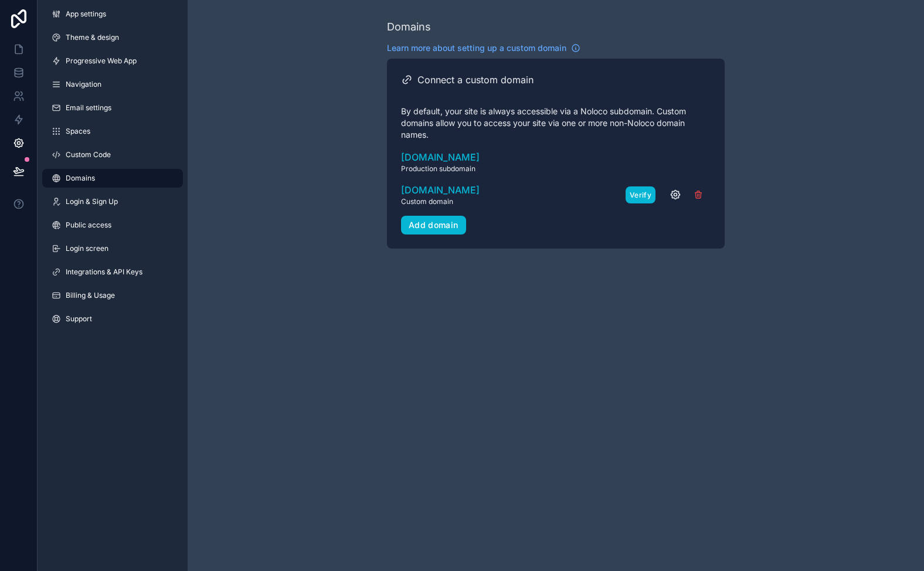  What do you see at coordinates (484, 48) in the screenshot?
I see `a: Learn more about setting up a custom domain` at bounding box center [484, 48].